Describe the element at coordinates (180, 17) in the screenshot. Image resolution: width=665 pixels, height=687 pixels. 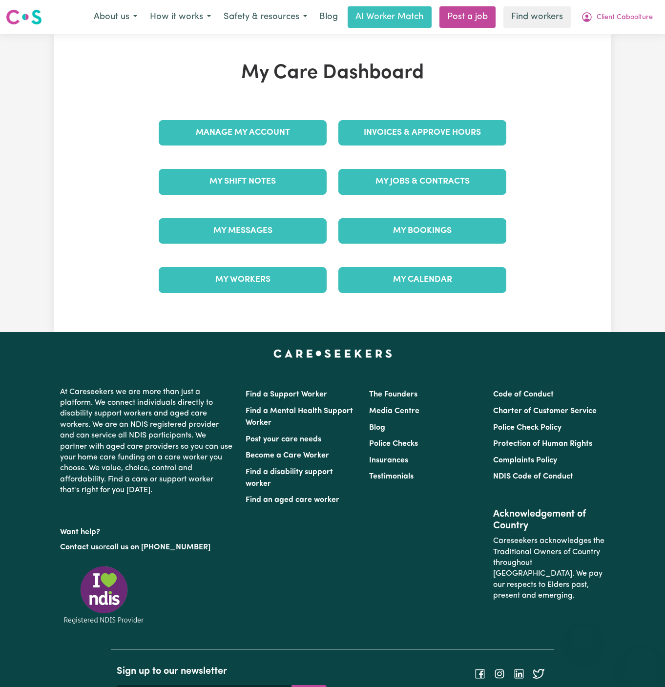
I see `button: How it works` at that location.